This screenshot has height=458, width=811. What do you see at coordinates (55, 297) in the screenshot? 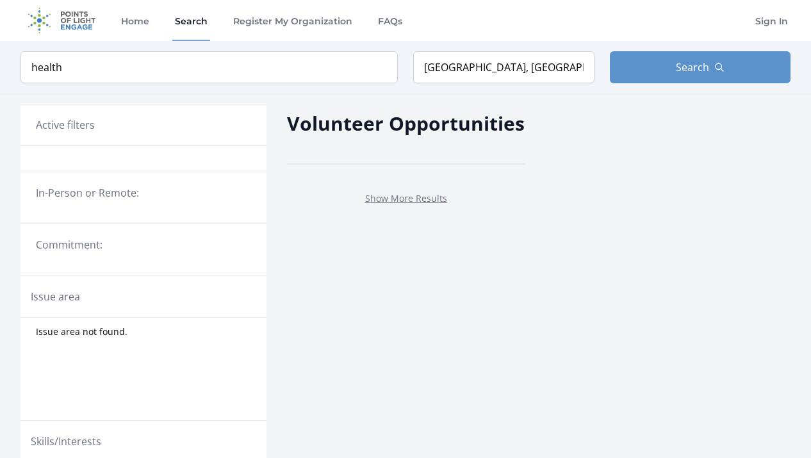
I see `legend: Issue area` at bounding box center [55, 297].